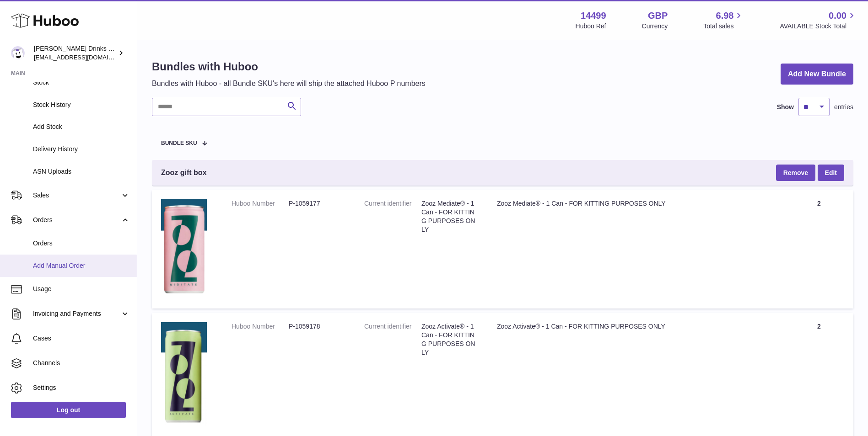  What do you see at coordinates (18, 53) in the screenshot?
I see `img: internalAdmin-14499@internal.huboo.com` at bounding box center [18, 53].